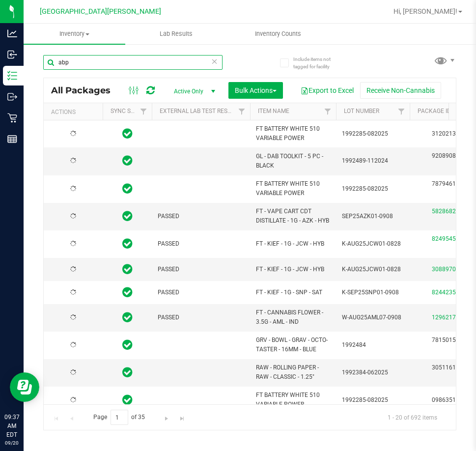  Describe the element at coordinates (373, 345) in the screenshot. I see `span: 1992484` at that location.